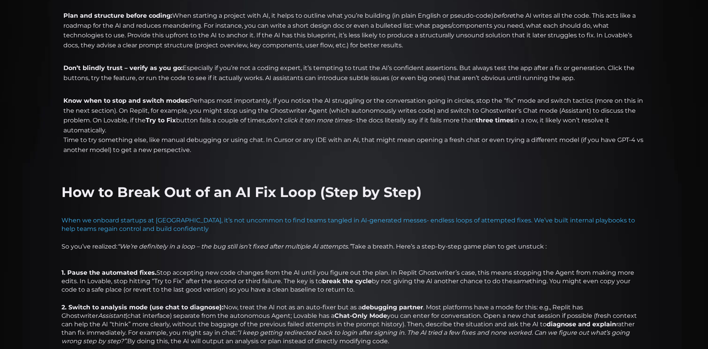 The image size is (708, 349). What do you see at coordinates (234, 246) in the screenshot?
I see `em: “We’re definitely in a loop – the bug still isn’t fixed after multiple AI attempts.”` at bounding box center [234, 246].